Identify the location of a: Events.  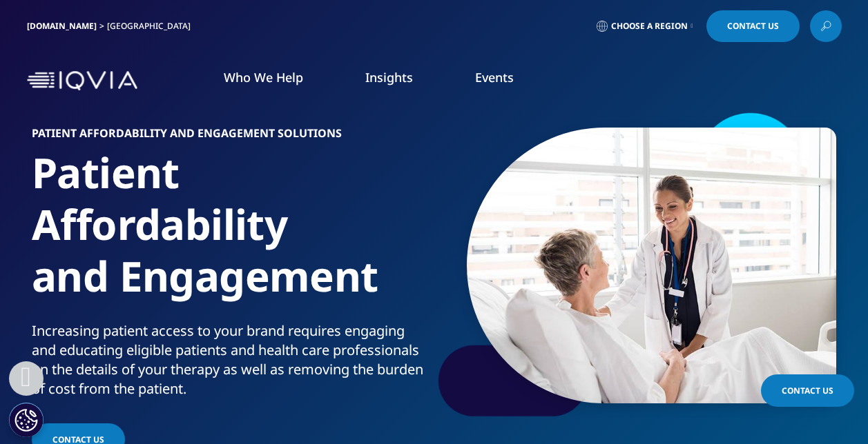
(494, 77).